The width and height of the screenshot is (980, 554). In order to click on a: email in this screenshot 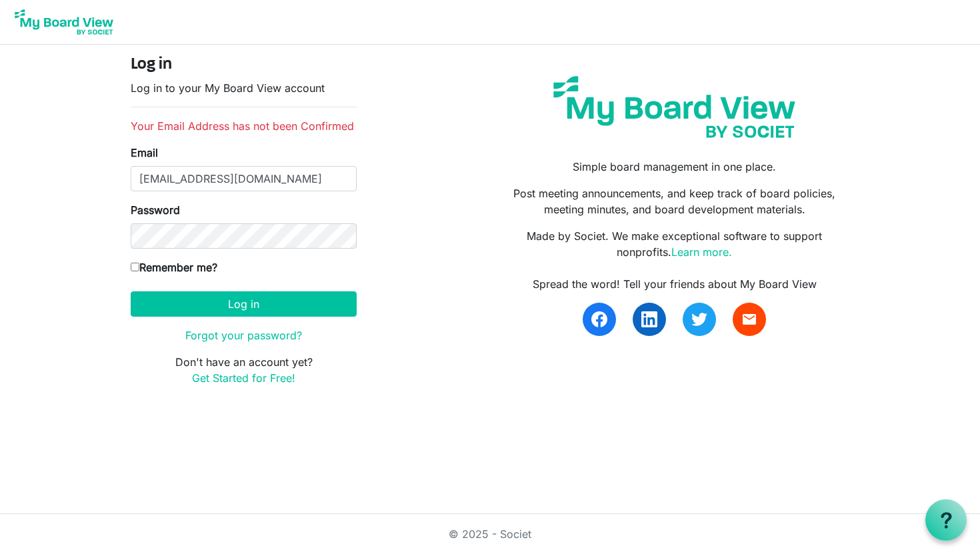, I will do `click(750, 320)`.